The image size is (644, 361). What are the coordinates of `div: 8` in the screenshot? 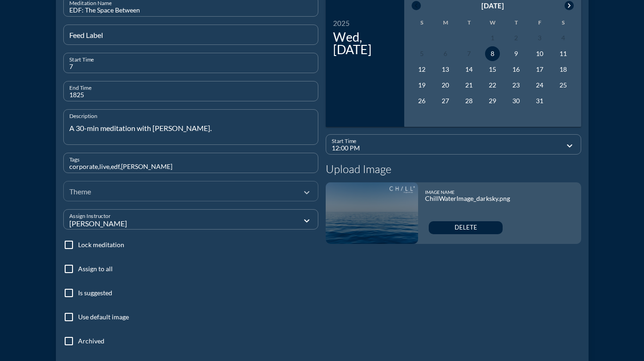 It's located at (492, 54).